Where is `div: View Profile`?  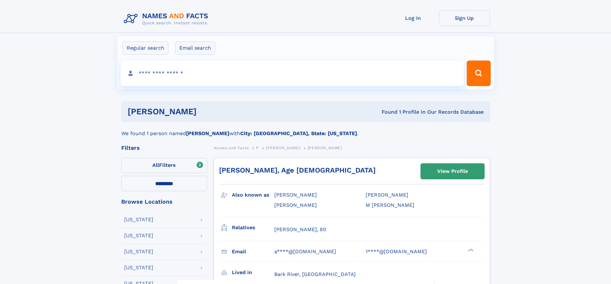
div: View Profile is located at coordinates (452, 172).